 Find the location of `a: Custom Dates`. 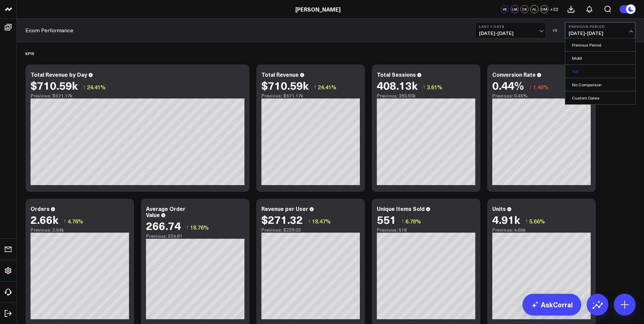

a: Custom Dates is located at coordinates (600, 98).